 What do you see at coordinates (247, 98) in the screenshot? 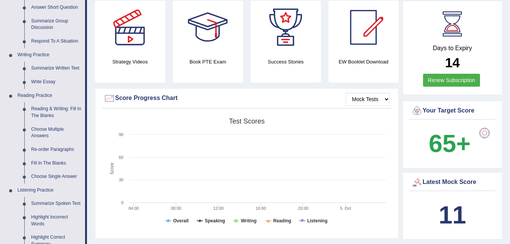
I see `div: Score Progress Chart` at bounding box center [247, 98].